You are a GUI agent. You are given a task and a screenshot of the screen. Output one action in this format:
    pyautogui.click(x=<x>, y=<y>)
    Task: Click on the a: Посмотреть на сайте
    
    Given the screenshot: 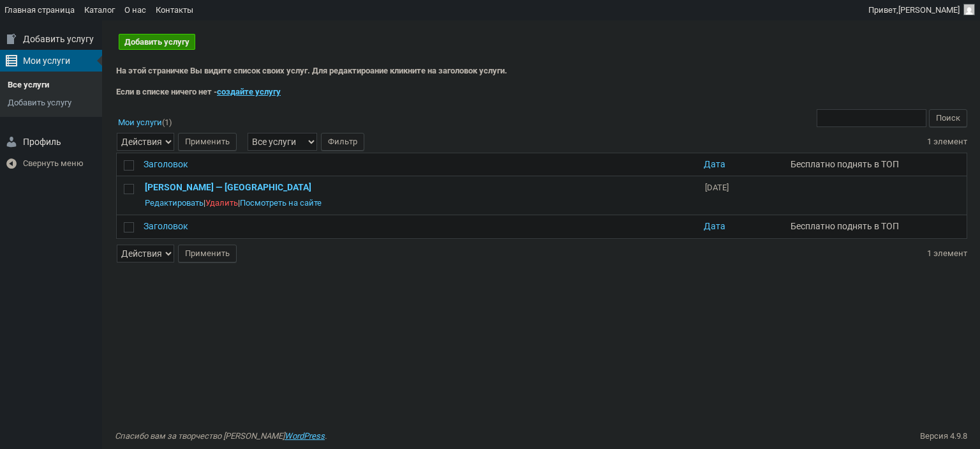 What is the action you would take?
    pyautogui.click(x=281, y=202)
    